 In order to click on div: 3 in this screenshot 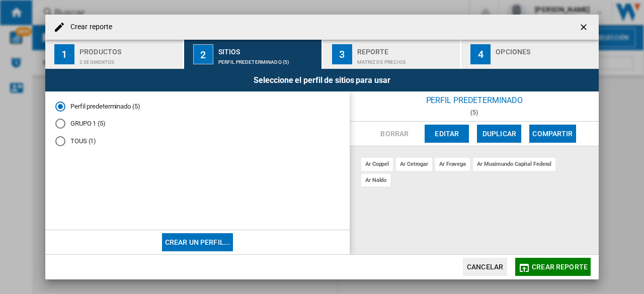, I will do `click(343, 54)`.